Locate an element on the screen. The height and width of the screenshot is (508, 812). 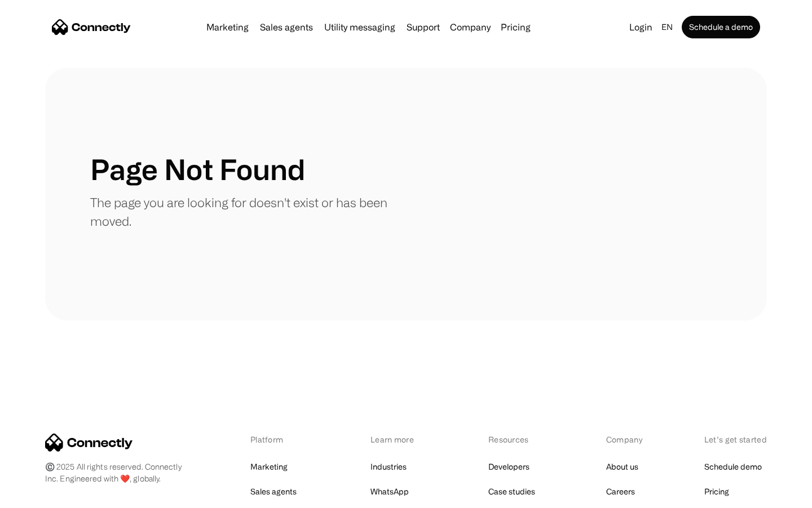
a: Login is located at coordinates (640, 27).